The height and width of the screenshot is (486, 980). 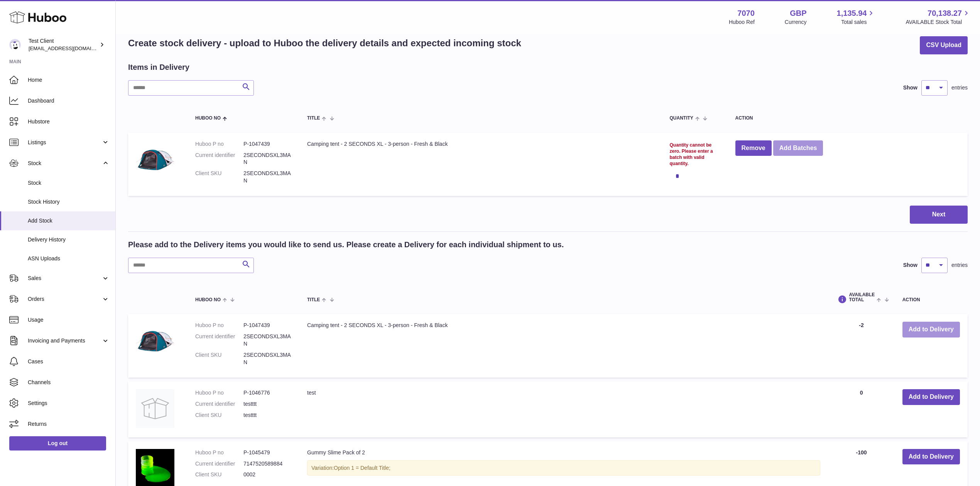 What do you see at coordinates (69, 239) in the screenshot?
I see `span: Delivery History` at bounding box center [69, 239].